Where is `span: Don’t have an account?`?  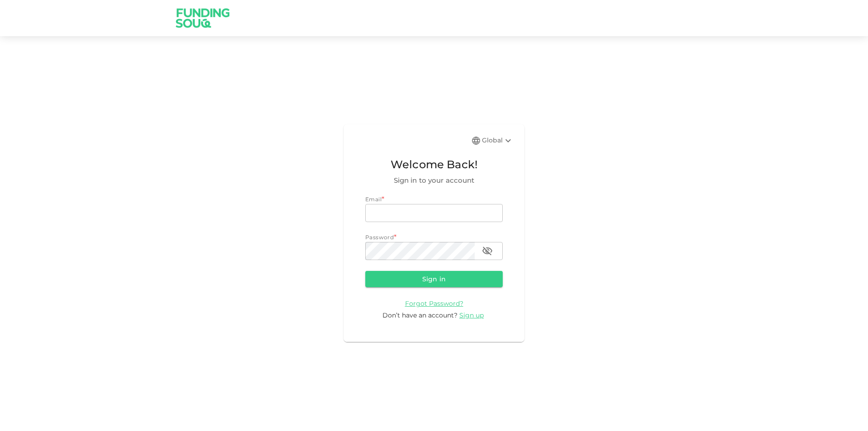 span: Don’t have an account? is located at coordinates (420, 315).